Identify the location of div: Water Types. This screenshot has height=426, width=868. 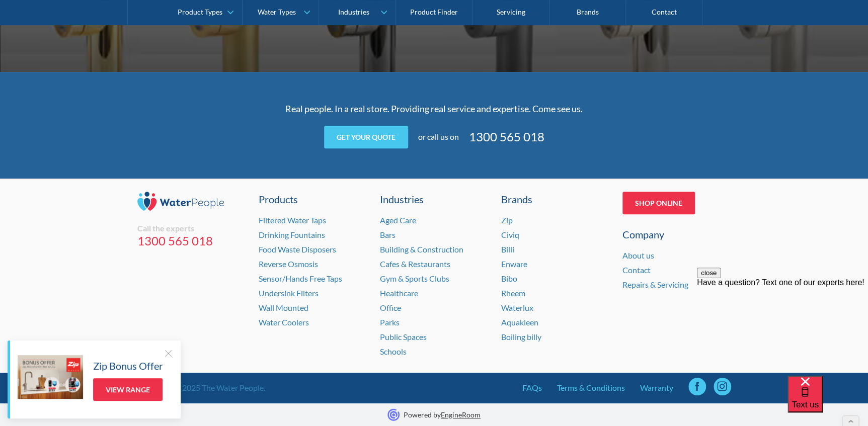
(276, 12).